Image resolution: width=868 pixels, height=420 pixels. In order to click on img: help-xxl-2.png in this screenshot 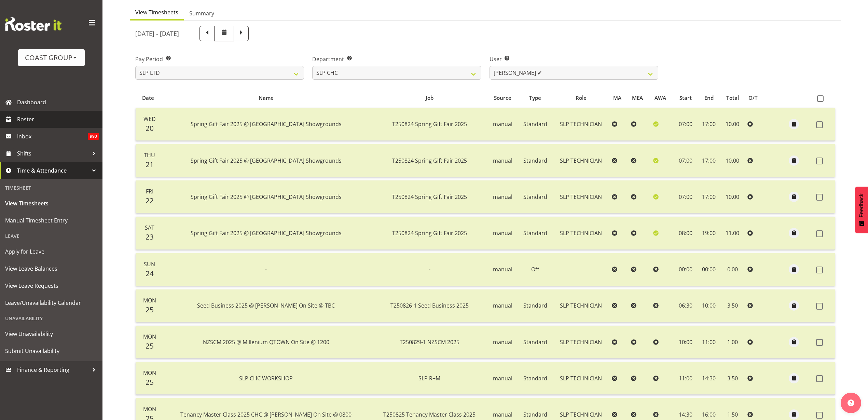, I will do `click(851, 403)`.